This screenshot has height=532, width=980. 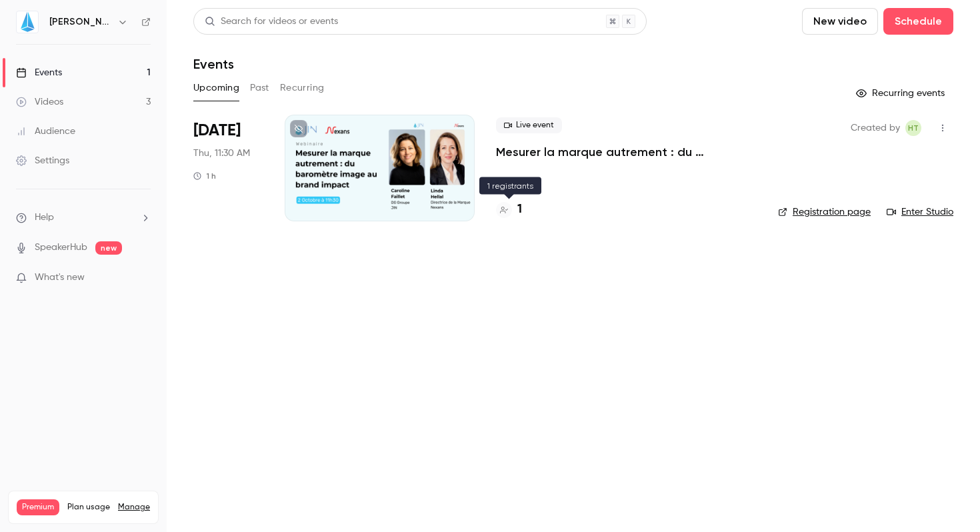 I want to click on button: Recurring, so click(x=302, y=88).